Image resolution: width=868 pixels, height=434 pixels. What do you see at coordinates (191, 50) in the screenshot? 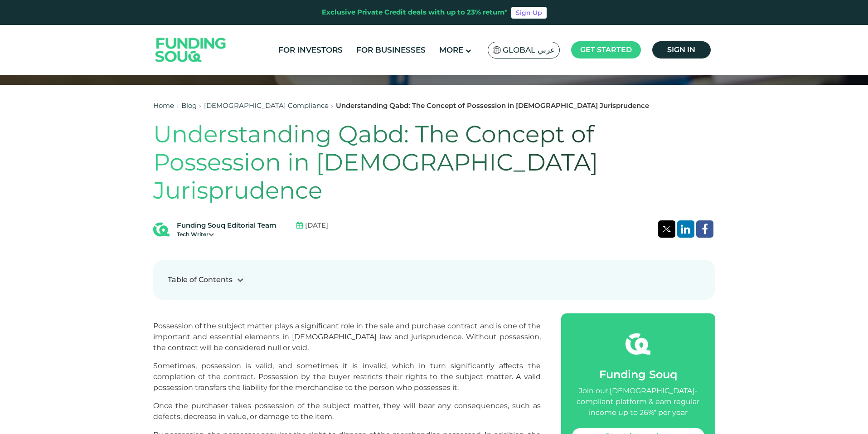
I see `img: Logo` at bounding box center [191, 50].